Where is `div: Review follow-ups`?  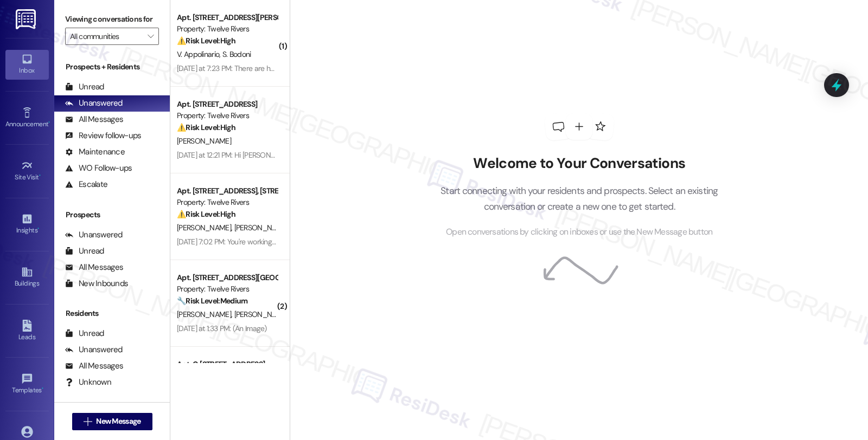 div: Review follow-ups is located at coordinates (103, 136).